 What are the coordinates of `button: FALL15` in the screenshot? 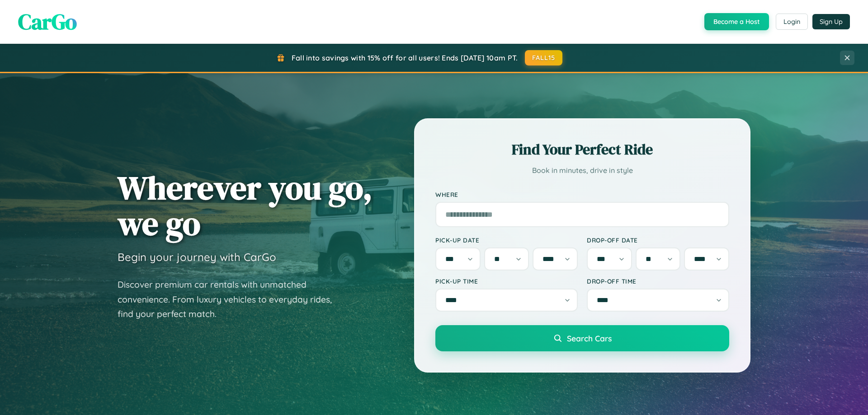 It's located at (544, 58).